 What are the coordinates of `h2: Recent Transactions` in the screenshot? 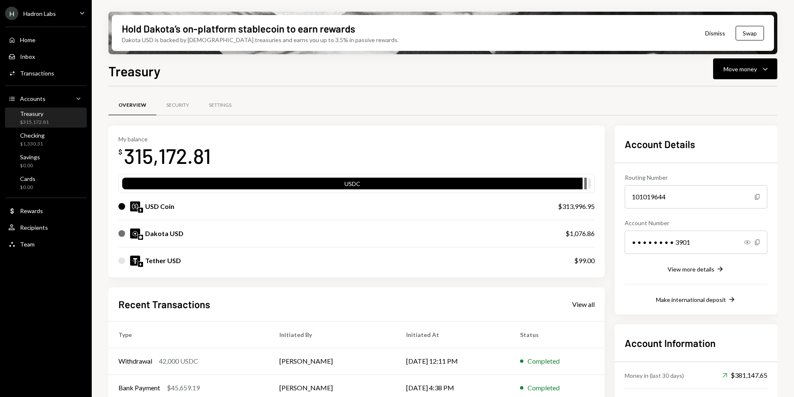 It's located at (164, 304).